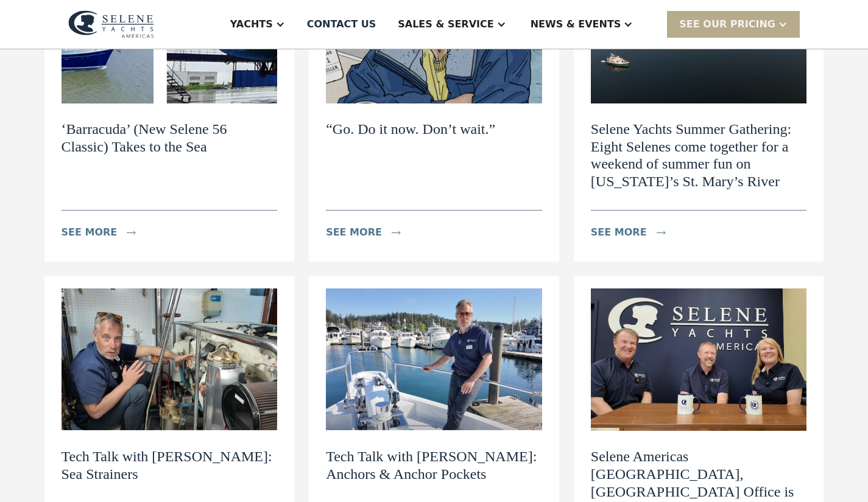 The height and width of the screenshot is (502, 868). I want to click on div: Sales & Service, so click(445, 24).